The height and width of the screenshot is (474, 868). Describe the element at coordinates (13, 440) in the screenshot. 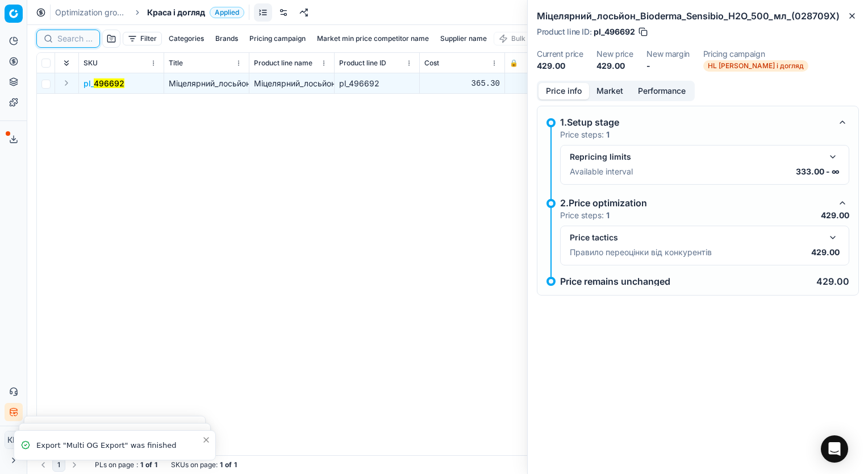

I see `span: КM` at that location.